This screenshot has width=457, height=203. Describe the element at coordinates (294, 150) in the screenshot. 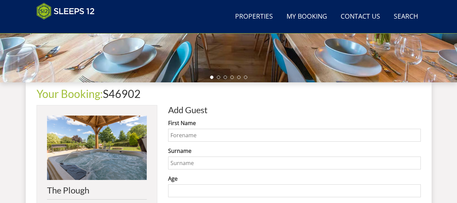

I see `label: Surname` at that location.